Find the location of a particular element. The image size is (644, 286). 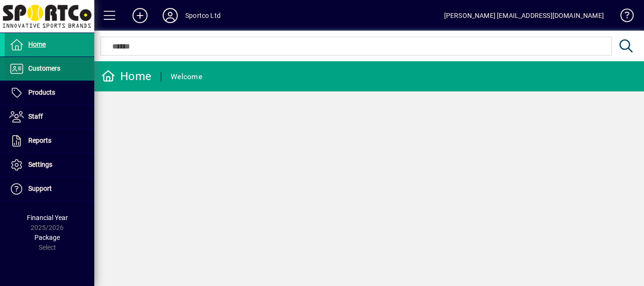

a: Reports is located at coordinates (49, 141).